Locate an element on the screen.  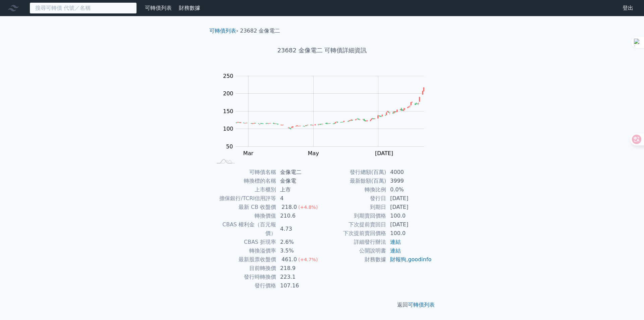
td: 公開說明書 is located at coordinates (354, 251).